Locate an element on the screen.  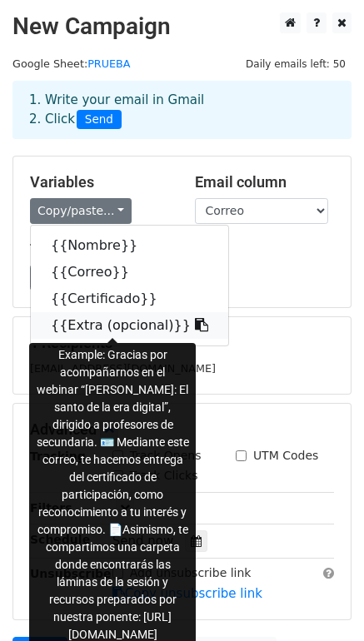
a: Copy unsubscribe link is located at coordinates (188, 594).